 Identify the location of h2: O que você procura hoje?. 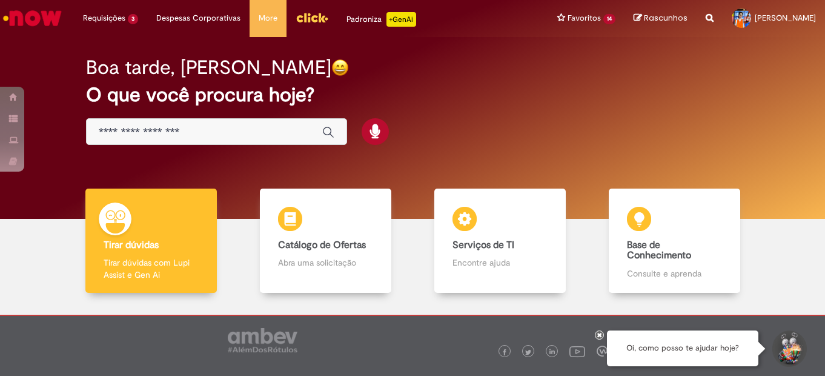
(413, 95).